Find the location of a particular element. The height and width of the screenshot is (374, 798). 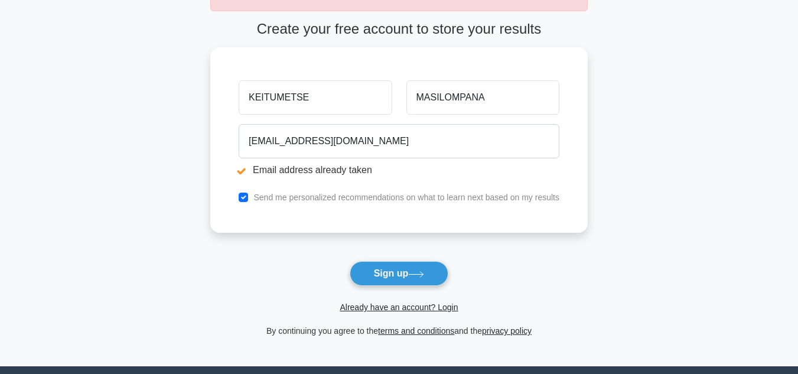

li: Email address already taken is located at coordinates (399, 170).